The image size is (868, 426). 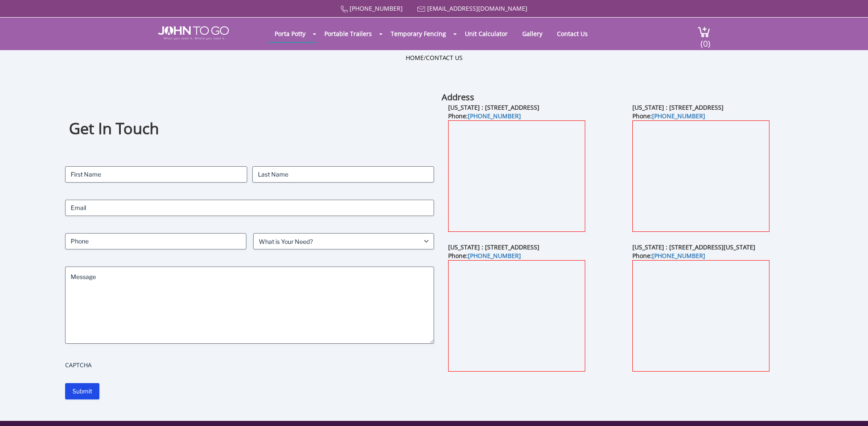 I want to click on img: Call, so click(x=344, y=9).